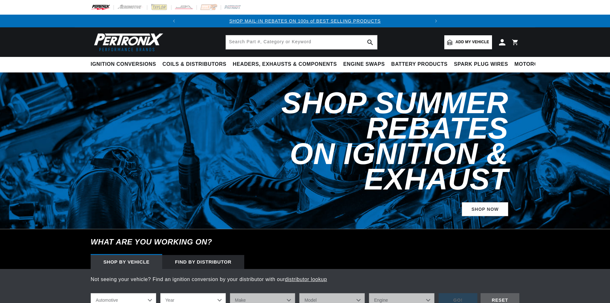 The width and height of the screenshot is (610, 303). Describe the element at coordinates (419, 64) in the screenshot. I see `span: Battery Products` at that location.